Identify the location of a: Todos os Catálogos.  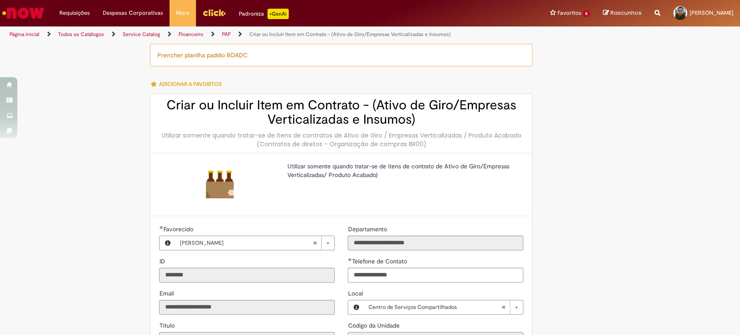
(81, 34).